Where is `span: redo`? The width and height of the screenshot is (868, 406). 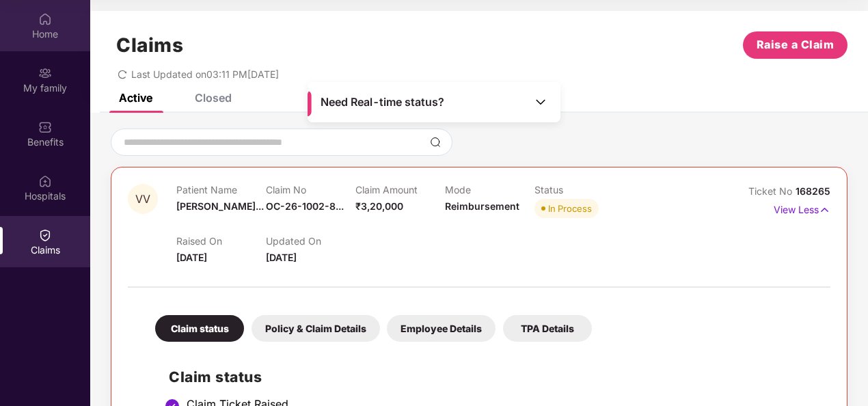
span: redo is located at coordinates (122, 74).